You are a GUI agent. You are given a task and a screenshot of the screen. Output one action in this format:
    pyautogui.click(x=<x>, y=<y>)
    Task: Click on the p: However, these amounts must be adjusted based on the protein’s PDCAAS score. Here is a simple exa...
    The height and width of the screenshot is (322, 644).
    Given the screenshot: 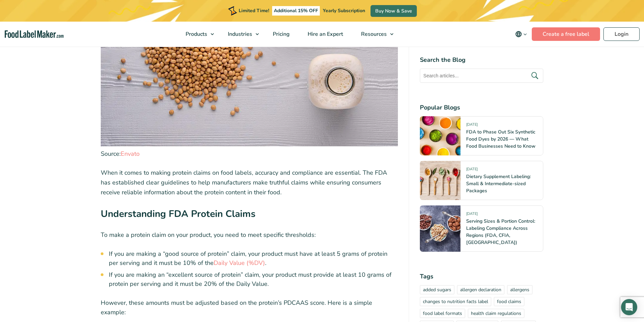 What is the action you would take?
    pyautogui.click(x=250, y=308)
    